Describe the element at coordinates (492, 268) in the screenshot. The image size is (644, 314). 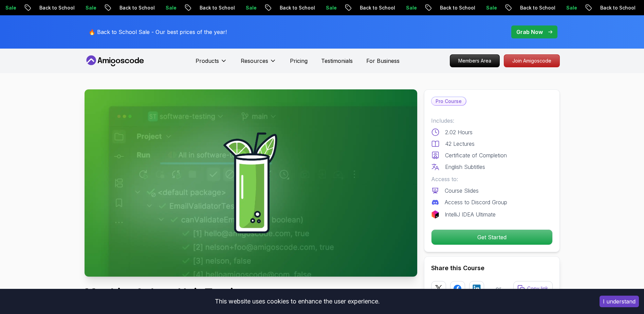
I see `h2: Share this Course` at that location.